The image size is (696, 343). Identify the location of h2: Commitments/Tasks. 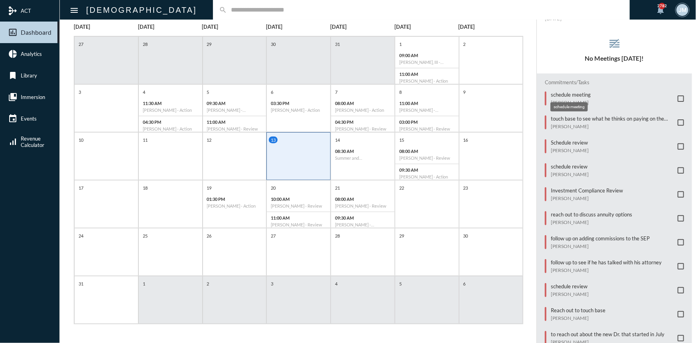
(614, 82).